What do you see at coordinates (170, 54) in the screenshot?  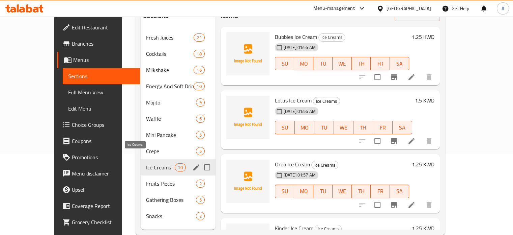 I see `div: Cocktails` at bounding box center [170, 54].